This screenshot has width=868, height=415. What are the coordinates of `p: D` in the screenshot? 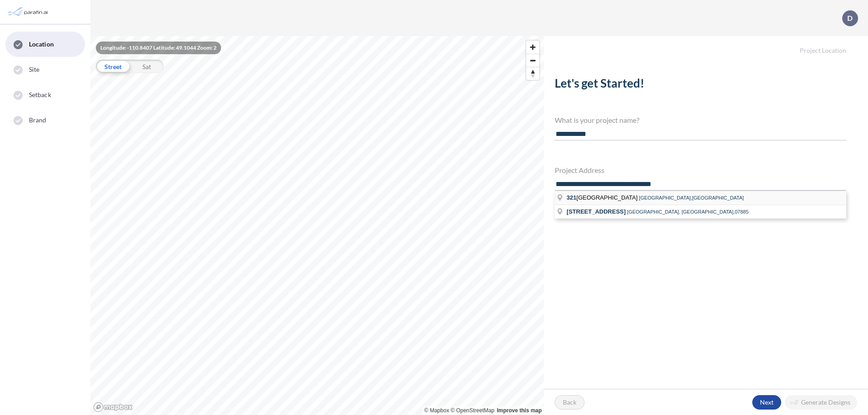 It's located at (850, 18).